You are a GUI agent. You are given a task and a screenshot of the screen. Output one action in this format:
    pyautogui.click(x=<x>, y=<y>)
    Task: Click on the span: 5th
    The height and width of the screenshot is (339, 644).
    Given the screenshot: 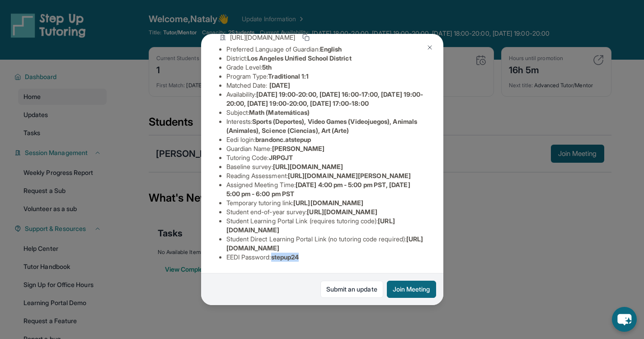 What is the action you would take?
    pyautogui.click(x=267, y=67)
    